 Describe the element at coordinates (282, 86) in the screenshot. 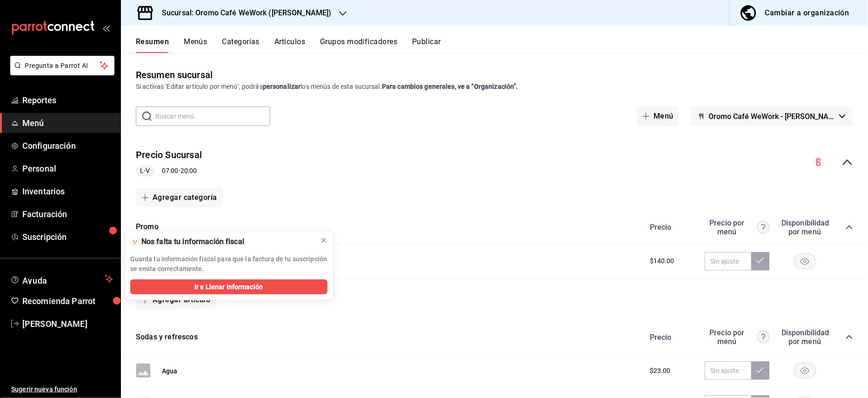

I see `strong: personalizar` at that location.